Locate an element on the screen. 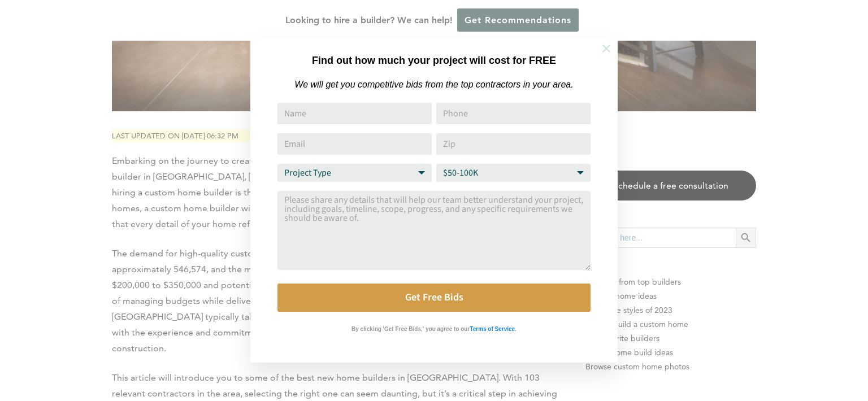  strong: Terms of Service is located at coordinates (492, 329).